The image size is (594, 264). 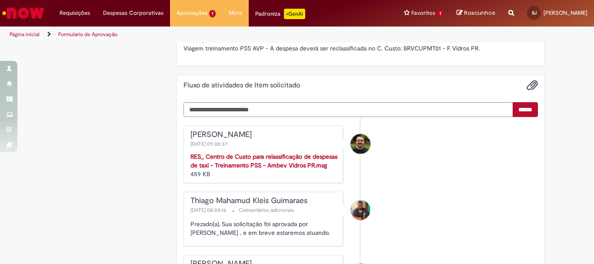 What do you see at coordinates (75, 13) in the screenshot?
I see `span: Requisições` at bounding box center [75, 13].